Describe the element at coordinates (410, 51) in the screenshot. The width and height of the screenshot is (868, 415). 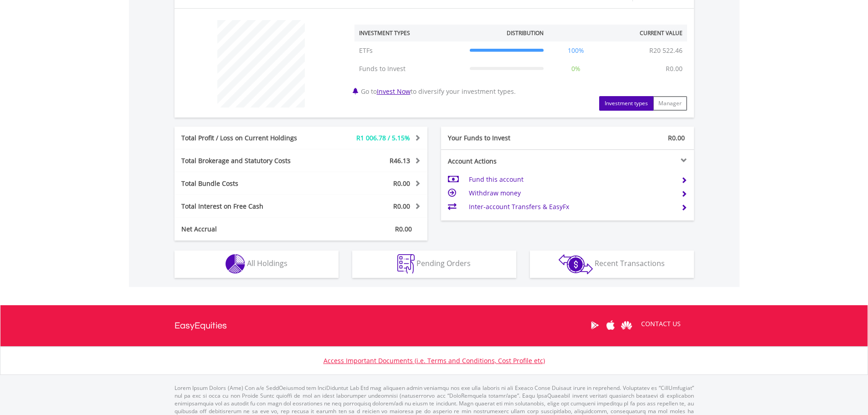
I see `td: ETFs` at that location.